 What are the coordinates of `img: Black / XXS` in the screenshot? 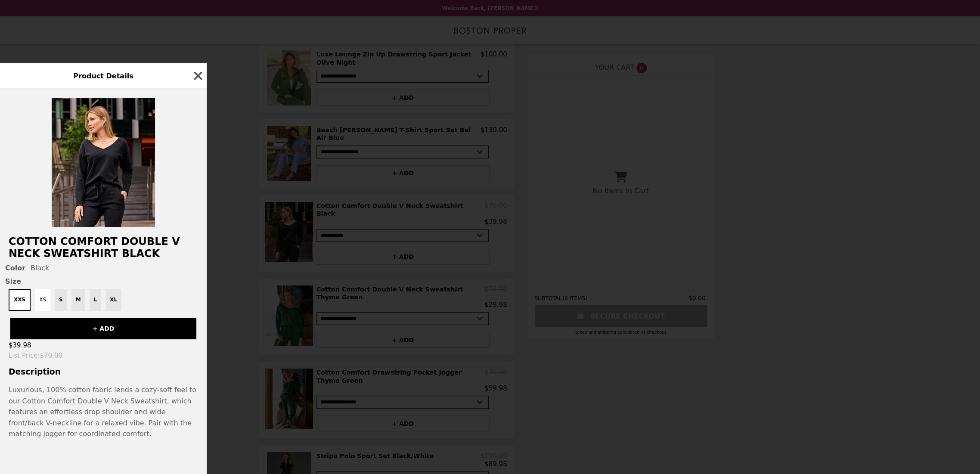 It's located at (104, 162).